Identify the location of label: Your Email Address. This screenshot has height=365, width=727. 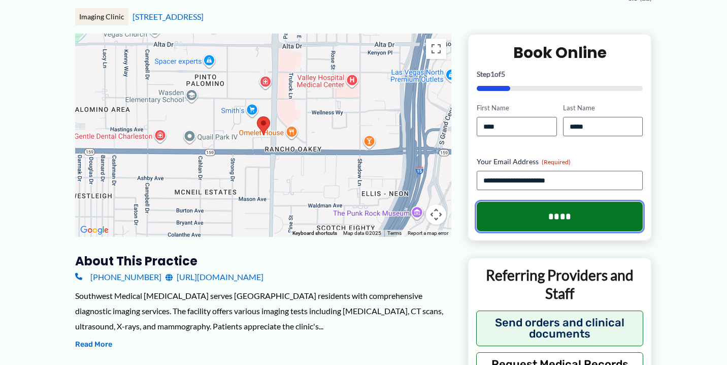
(560, 161).